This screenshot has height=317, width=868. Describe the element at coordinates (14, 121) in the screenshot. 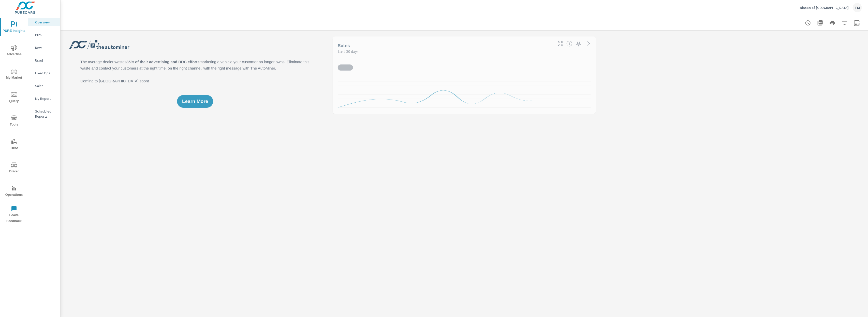

I see `div: nav menu` at that location.